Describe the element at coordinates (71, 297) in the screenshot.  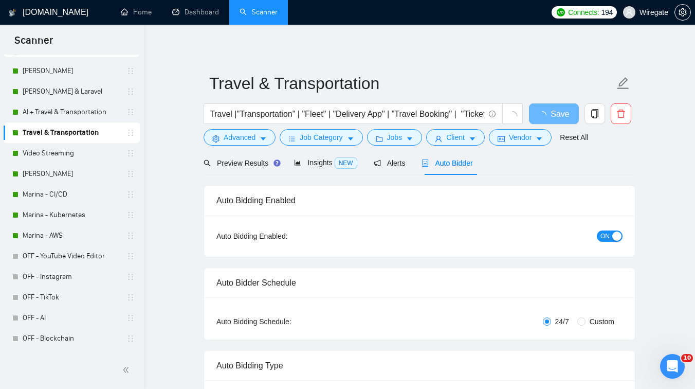
I see `a: OFF - TikTok` at that location.